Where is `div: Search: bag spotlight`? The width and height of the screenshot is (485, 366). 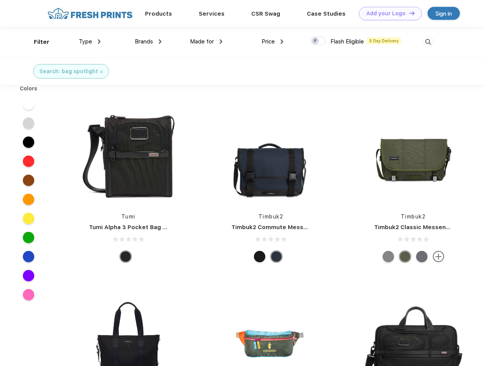
div: Search: bag spotlight is located at coordinates (69, 71).